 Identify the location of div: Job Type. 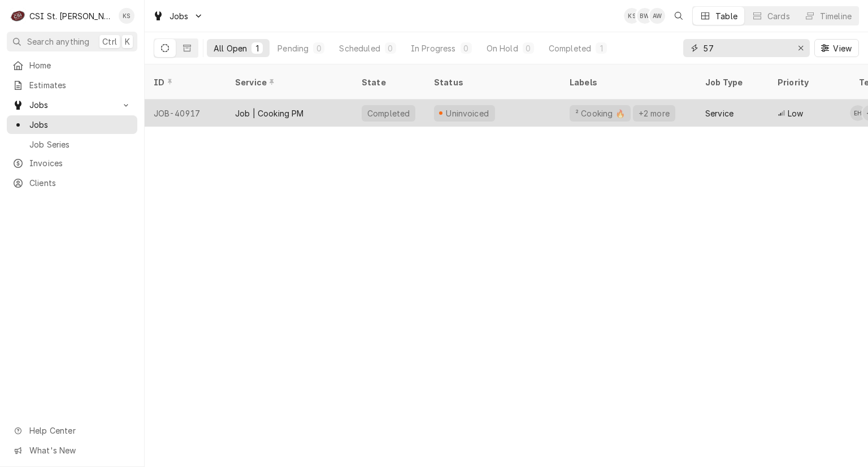
(732, 82).